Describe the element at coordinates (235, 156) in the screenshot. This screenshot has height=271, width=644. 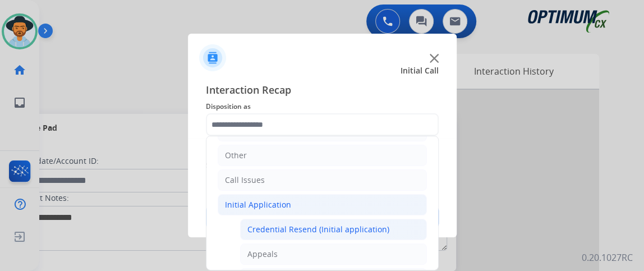
I see `div: Other` at that location.